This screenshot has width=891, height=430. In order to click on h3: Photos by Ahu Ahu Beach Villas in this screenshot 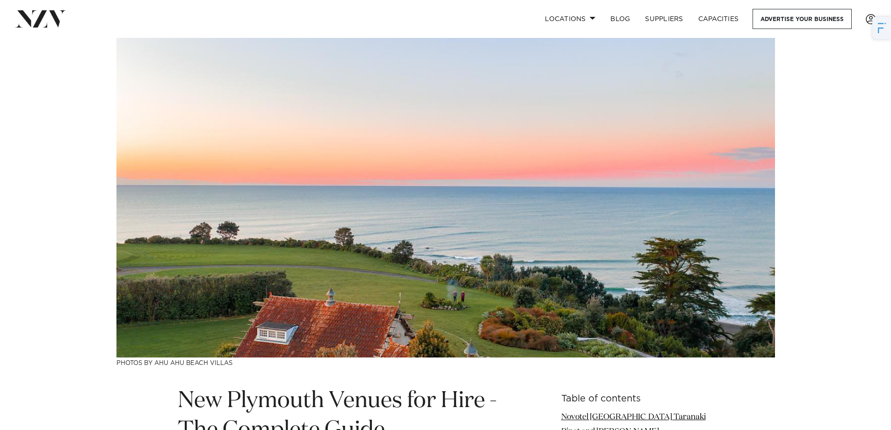, I will do `click(446, 362)`.